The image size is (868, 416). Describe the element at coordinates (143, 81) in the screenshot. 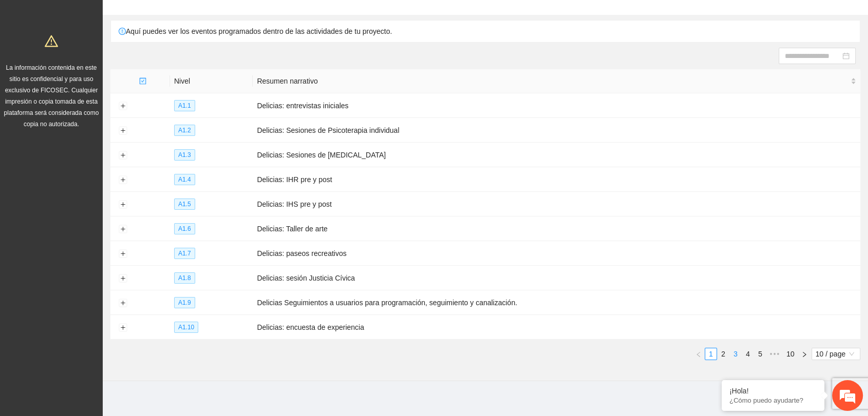

I see `span: check-square` at that location.